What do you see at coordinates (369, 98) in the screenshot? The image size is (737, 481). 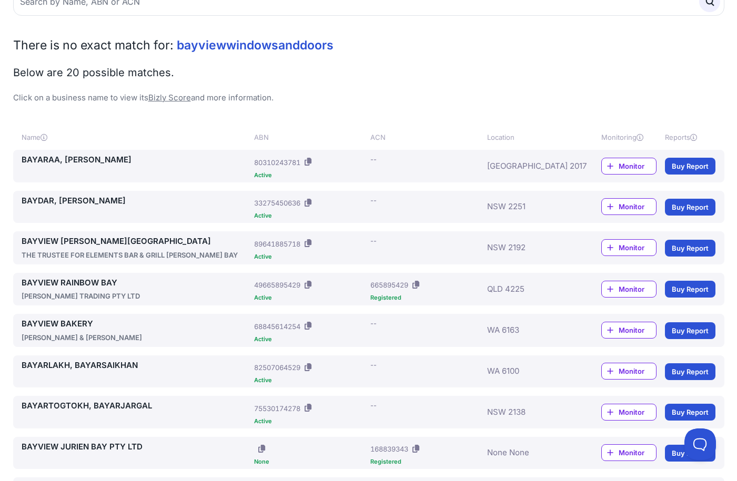 I see `p: Click on a business name to view its and more information.` at bounding box center [369, 98].